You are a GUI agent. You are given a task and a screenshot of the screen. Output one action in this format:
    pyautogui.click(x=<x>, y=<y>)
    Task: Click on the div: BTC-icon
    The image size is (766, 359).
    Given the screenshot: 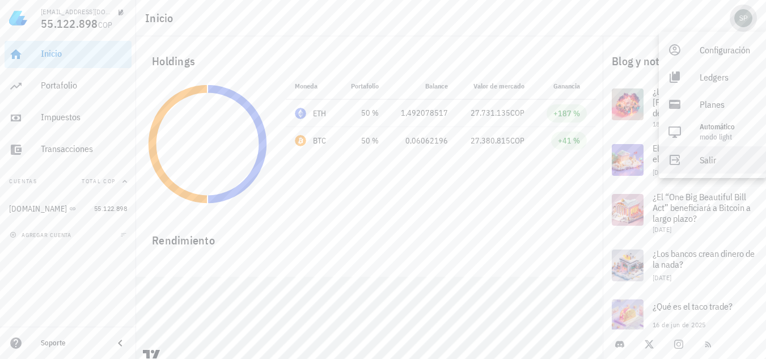 What is the action you would take?
    pyautogui.click(x=300, y=141)
    